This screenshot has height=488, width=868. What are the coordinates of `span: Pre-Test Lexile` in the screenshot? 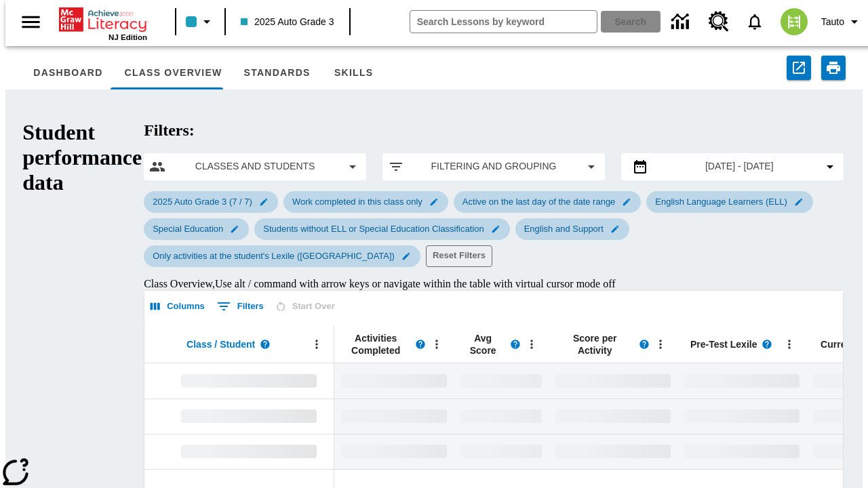 It's located at (723, 344).